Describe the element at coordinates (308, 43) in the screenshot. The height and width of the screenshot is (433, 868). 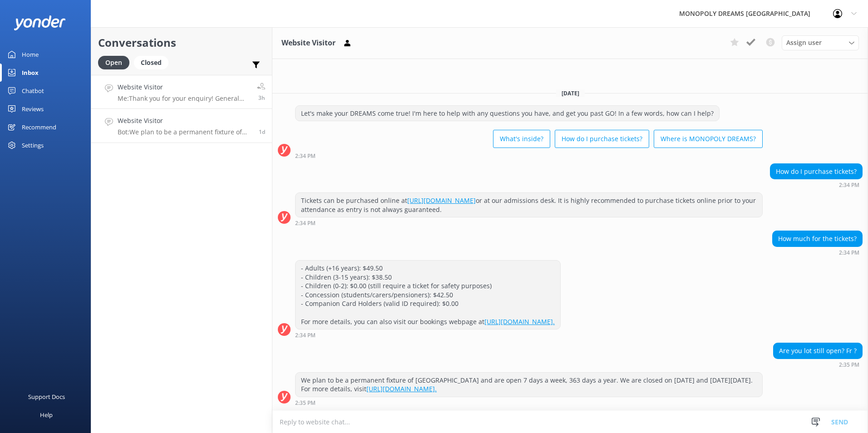
I see `h3: Website Visitor` at that location.